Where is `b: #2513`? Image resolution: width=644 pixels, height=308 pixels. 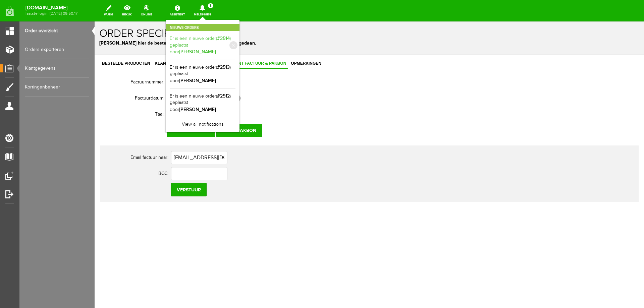
b: #2513 is located at coordinates (223, 67).